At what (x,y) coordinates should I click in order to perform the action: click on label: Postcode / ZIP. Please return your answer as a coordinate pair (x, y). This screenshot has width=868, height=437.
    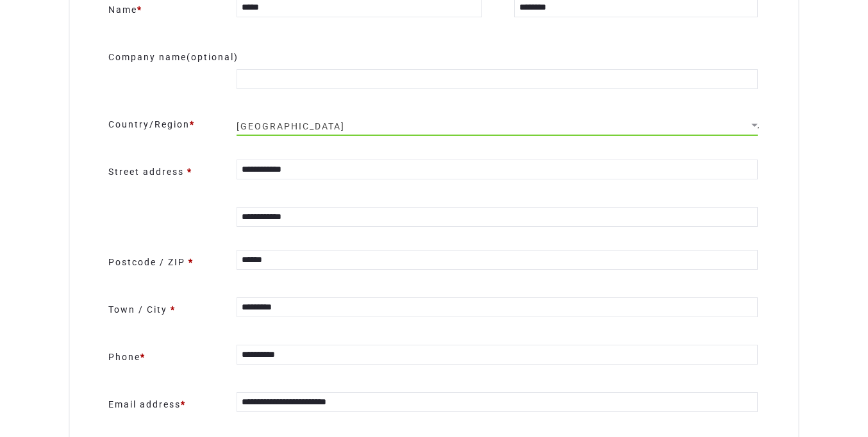
    Looking at the image, I should click on (150, 261).